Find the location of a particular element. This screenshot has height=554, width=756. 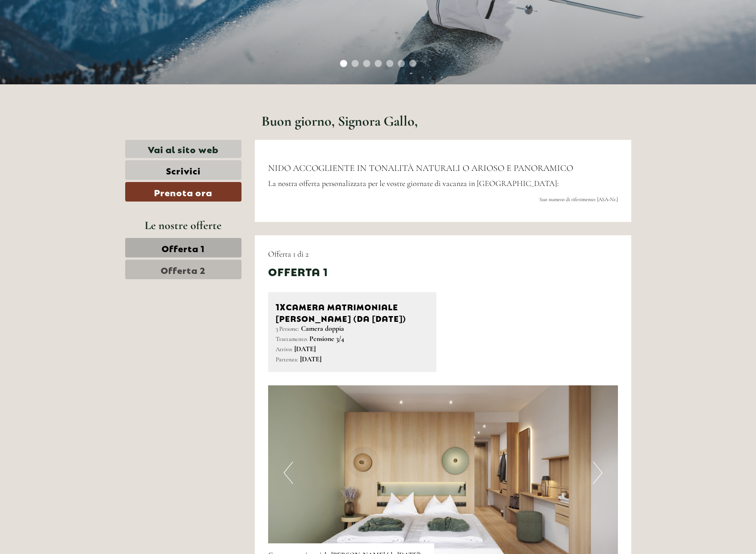

h1: Buon giorno, Signora Gallo, is located at coordinates (340, 121).